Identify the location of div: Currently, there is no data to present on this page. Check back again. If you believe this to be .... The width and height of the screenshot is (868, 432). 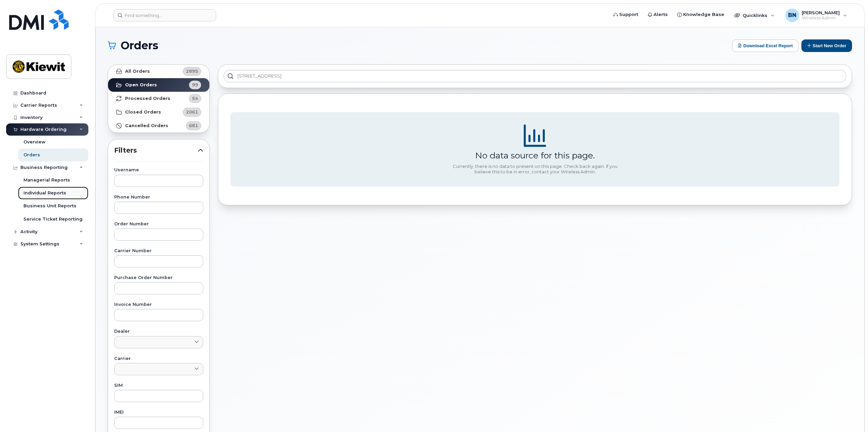
(535, 169).